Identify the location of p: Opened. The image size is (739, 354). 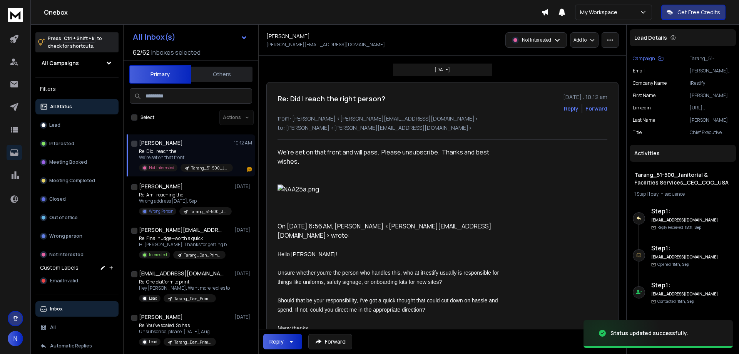
(674, 264).